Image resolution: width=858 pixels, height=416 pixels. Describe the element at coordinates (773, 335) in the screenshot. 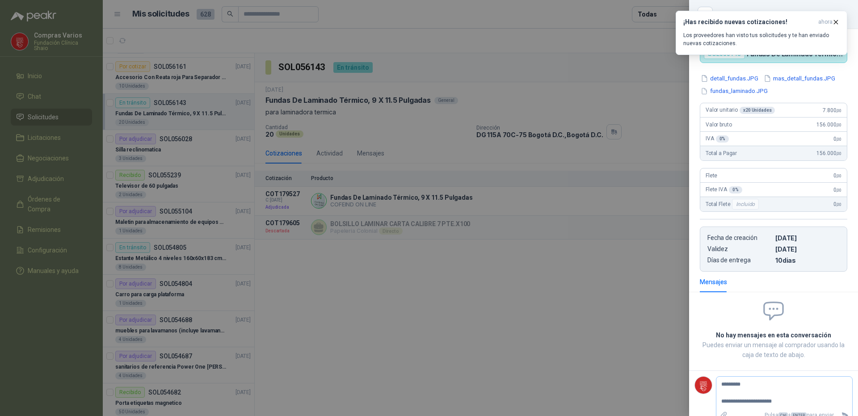

I see `h2: No hay mensajes en esta conversación` at that location.